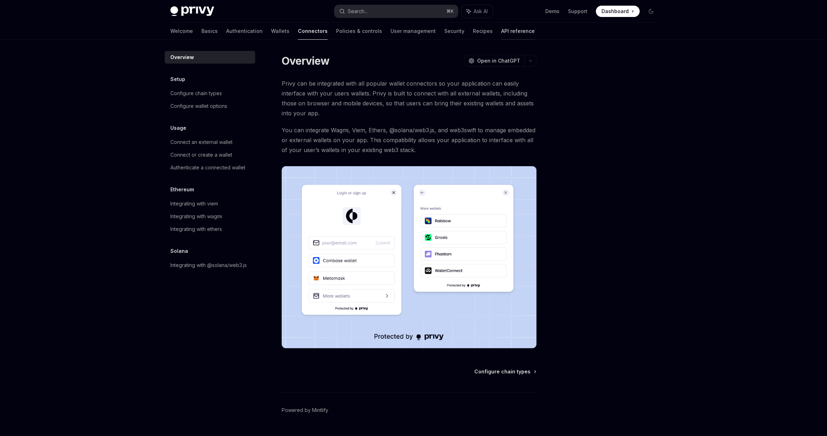  I want to click on h1: Overview, so click(305, 61).